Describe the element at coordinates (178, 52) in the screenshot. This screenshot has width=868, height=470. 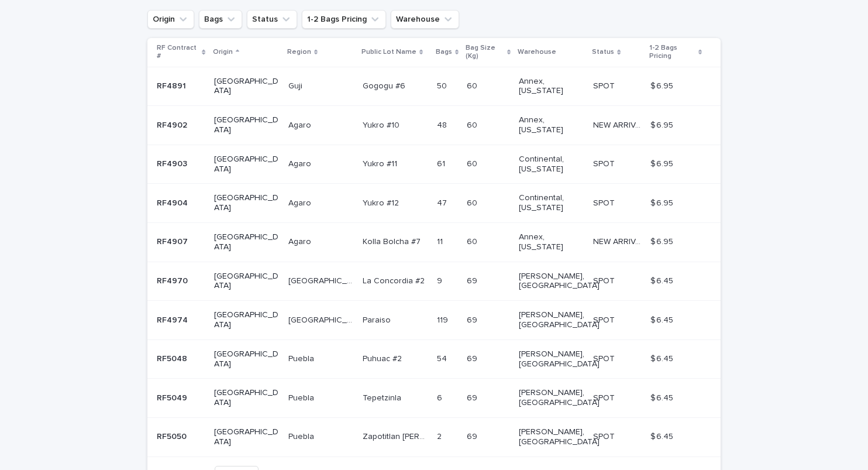
I see `p: RF Contract #` at that location.